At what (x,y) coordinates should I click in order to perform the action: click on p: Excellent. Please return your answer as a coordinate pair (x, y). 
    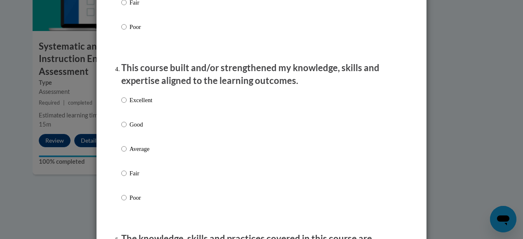
    Looking at the image, I should click on (141, 100).